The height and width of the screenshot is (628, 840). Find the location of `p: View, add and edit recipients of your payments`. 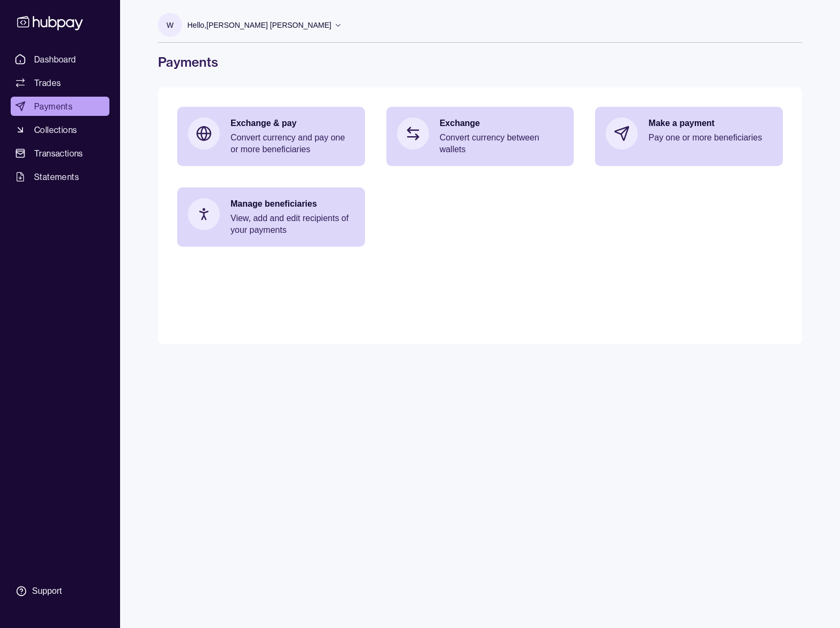

p: View, add and edit recipients of your payments is located at coordinates (292, 225).